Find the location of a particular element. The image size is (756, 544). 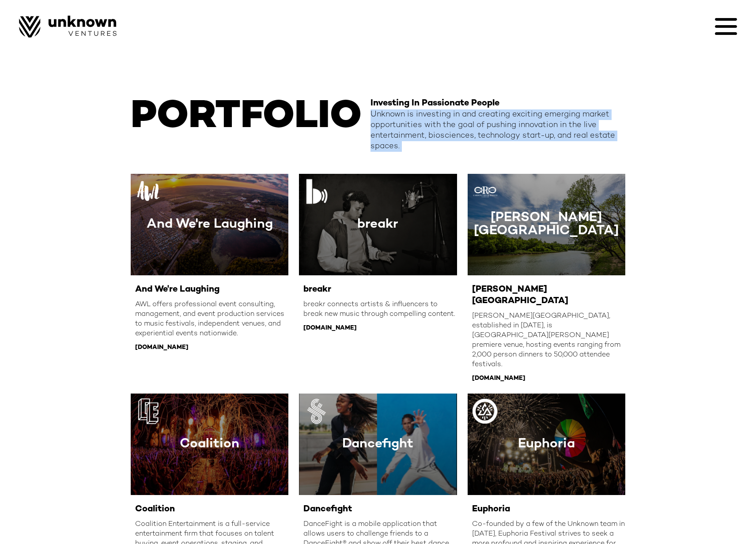

h1: PORTFOLIO is located at coordinates (246, 125).